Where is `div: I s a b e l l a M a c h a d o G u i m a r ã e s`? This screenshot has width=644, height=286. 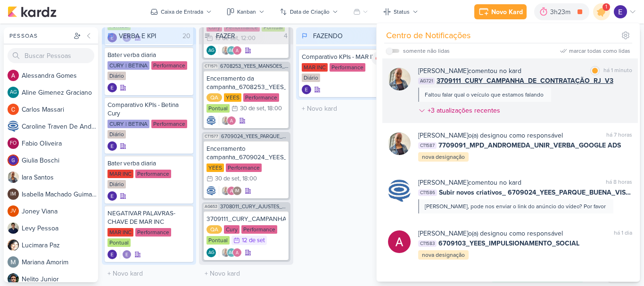
div: I s a b e l l a M a c h a d o G u i m a r ã e s is located at coordinates (60, 194).